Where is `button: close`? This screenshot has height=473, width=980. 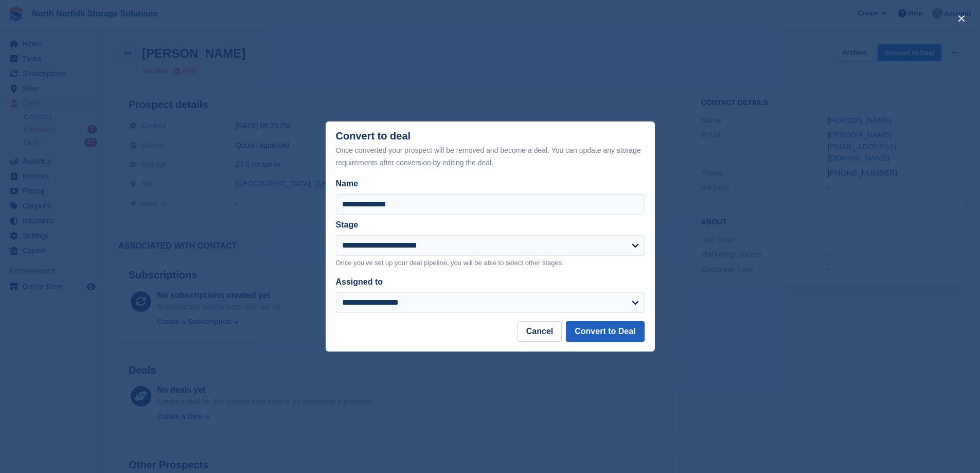
button: close is located at coordinates (962, 18).